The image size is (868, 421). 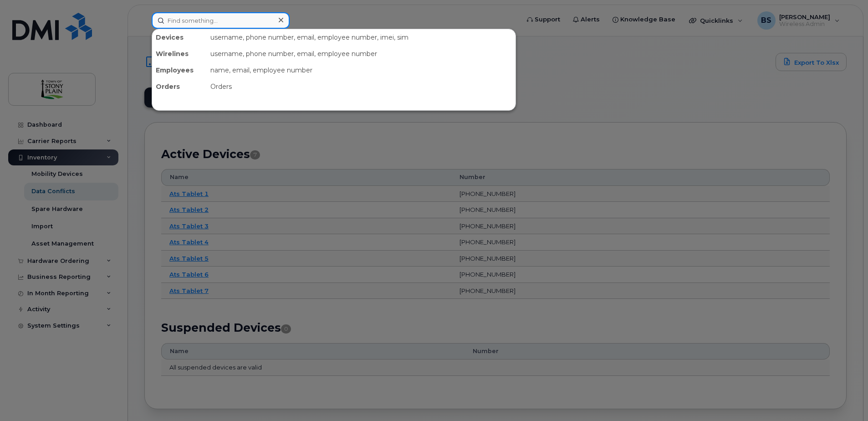 What do you see at coordinates (361, 37) in the screenshot?
I see `div: username, phone number, email, employee number, imei, sim` at bounding box center [361, 37].